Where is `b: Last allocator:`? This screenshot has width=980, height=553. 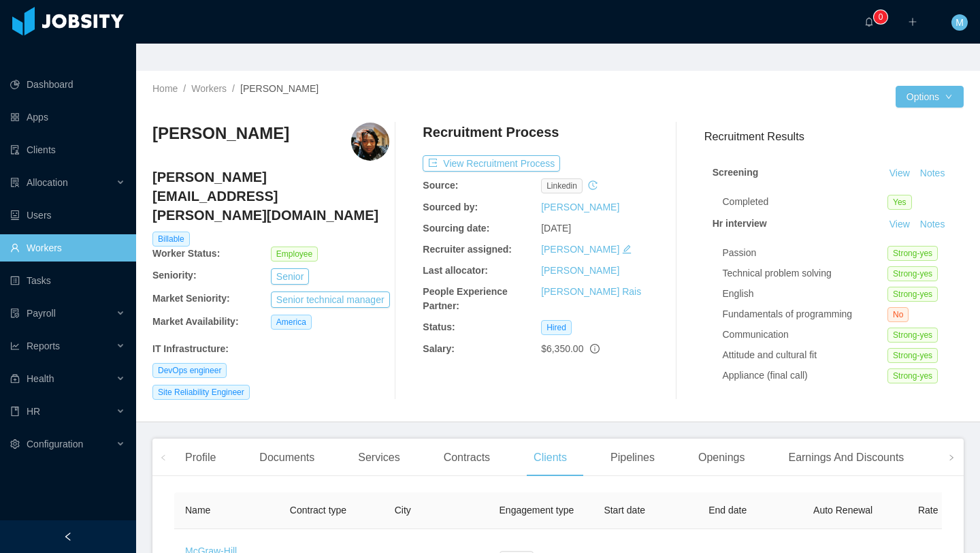
b: Last allocator: is located at coordinates (456, 270).